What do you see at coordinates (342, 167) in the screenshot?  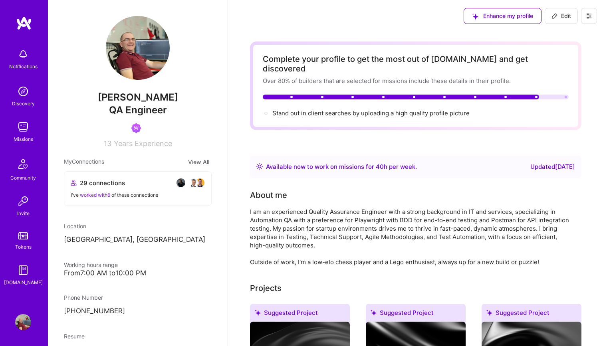 I see `div: Available now to work on missions for h per week .` at bounding box center [342, 167].